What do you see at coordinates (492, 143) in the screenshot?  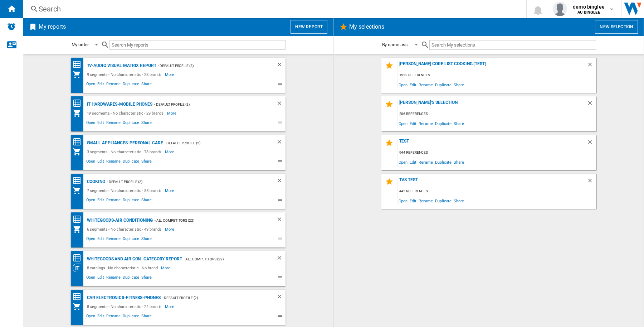 I see `div: test` at bounding box center [492, 143].